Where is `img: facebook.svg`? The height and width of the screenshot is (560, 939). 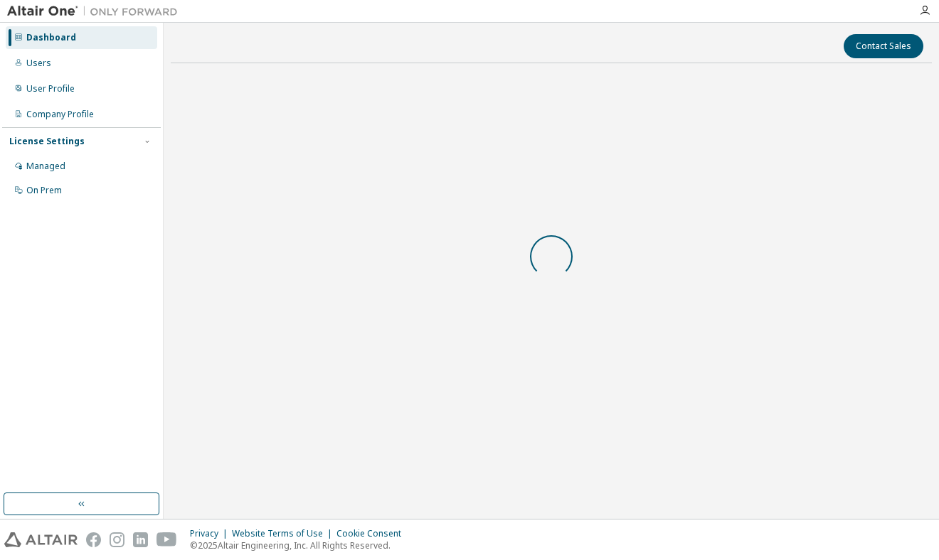
img: facebook.svg is located at coordinates (93, 540).